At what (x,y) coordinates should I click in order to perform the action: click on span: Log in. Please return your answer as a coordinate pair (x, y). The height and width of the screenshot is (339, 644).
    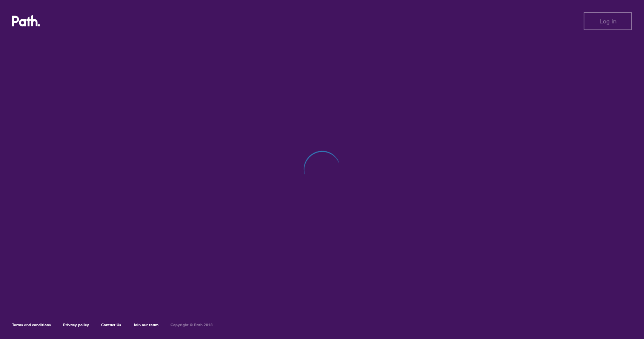
    Looking at the image, I should click on (608, 21).